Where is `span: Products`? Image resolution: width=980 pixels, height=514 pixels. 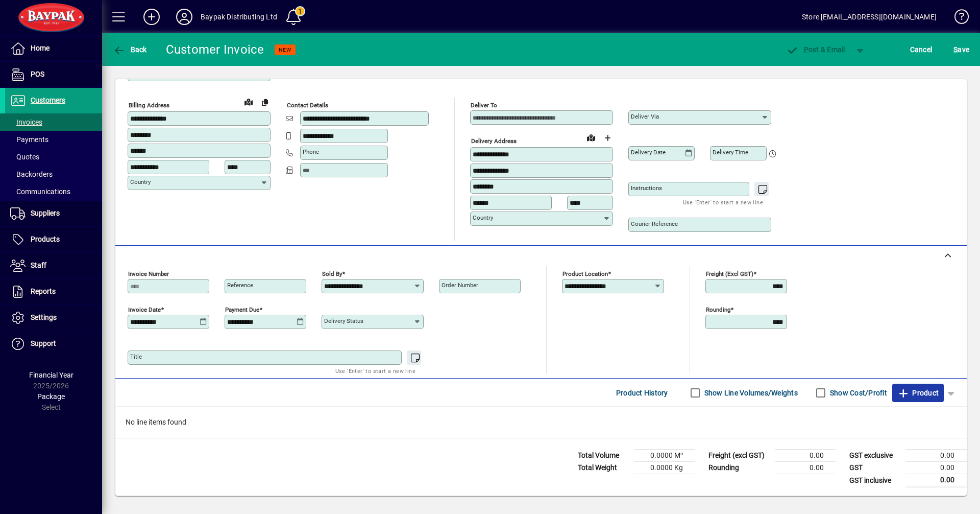
span: Products is located at coordinates (45, 239).